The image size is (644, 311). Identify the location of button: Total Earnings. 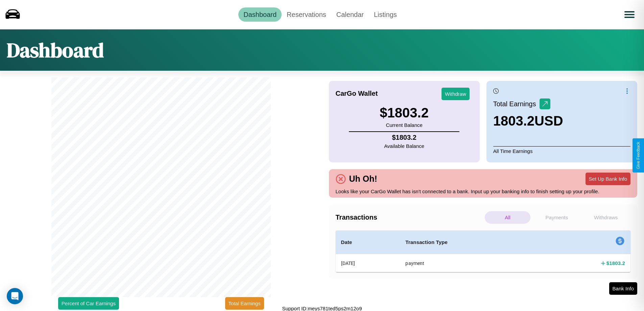
(244, 303).